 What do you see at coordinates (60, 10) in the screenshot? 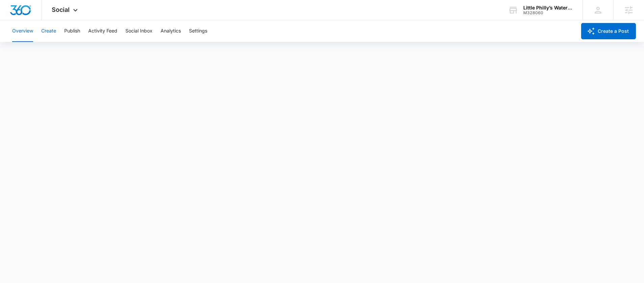
I see `span: Social` at bounding box center [60, 10].